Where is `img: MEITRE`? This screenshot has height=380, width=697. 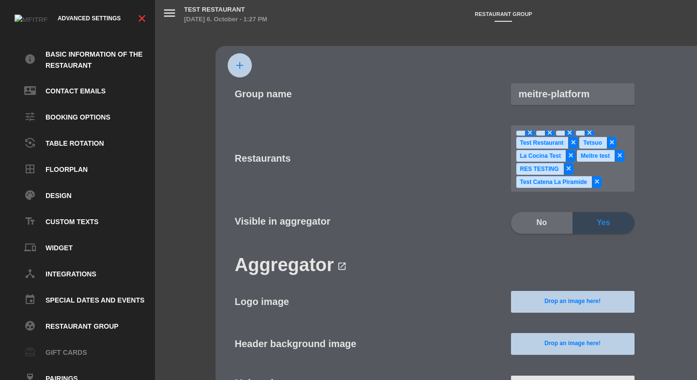 img: MEITRE is located at coordinates (31, 18).